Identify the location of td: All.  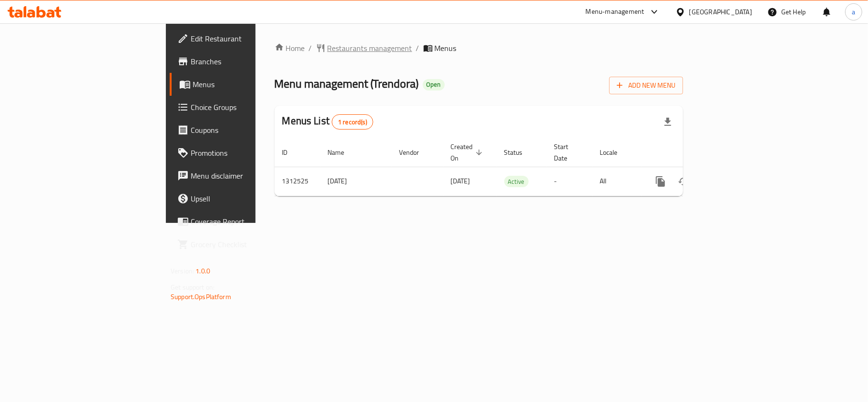
(617, 181).